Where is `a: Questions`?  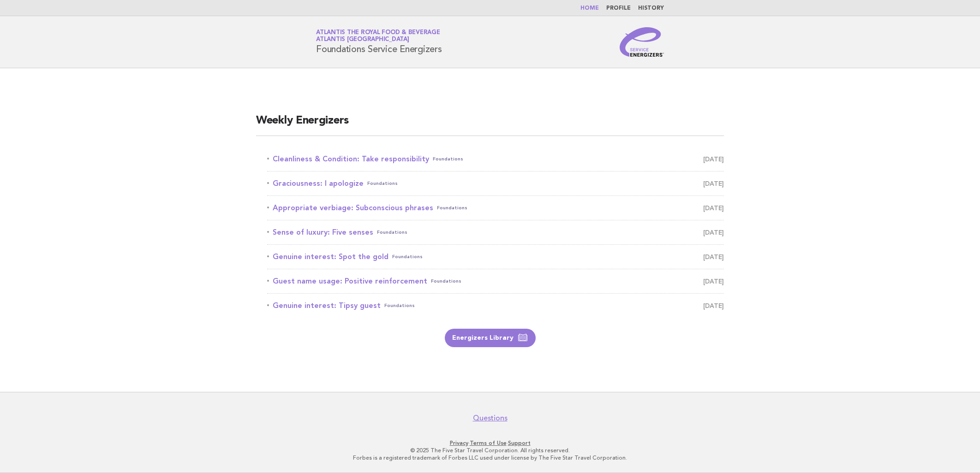 a: Questions is located at coordinates (490, 418).